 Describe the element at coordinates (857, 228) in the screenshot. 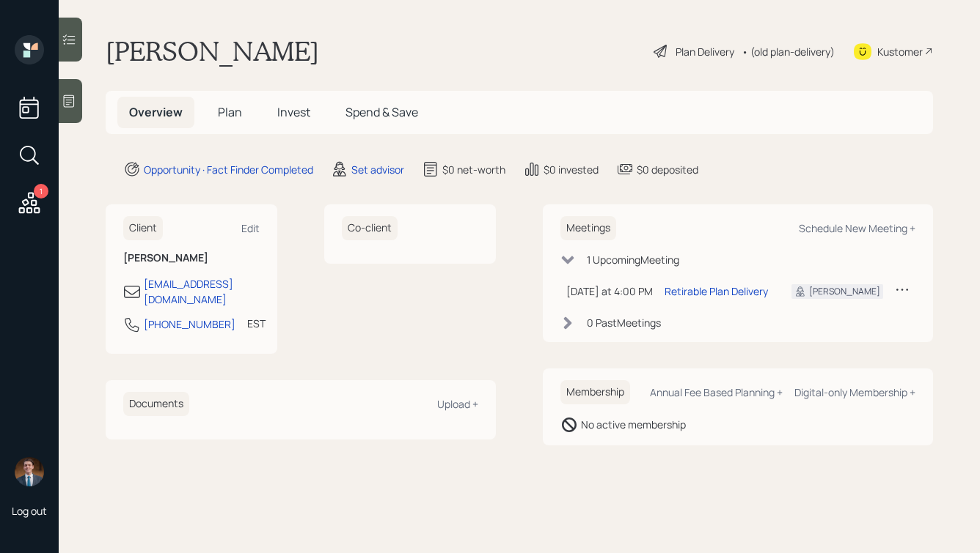

I see `div: Schedule New Meeting +` at that location.